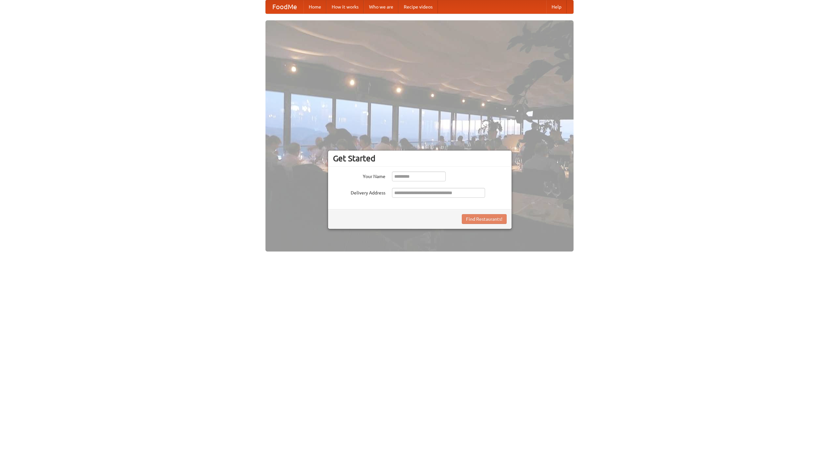 This screenshot has height=464, width=839. I want to click on a: Home, so click(315, 7).